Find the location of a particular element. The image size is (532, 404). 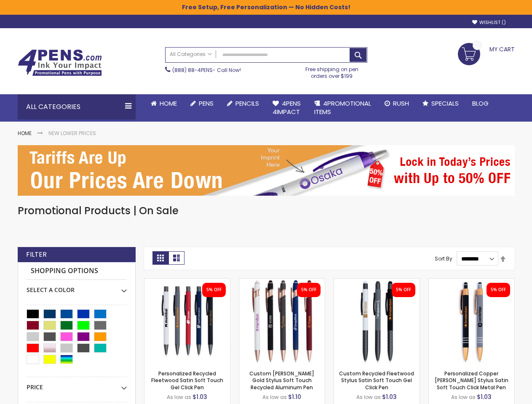

span: Specials is located at coordinates (445, 103).